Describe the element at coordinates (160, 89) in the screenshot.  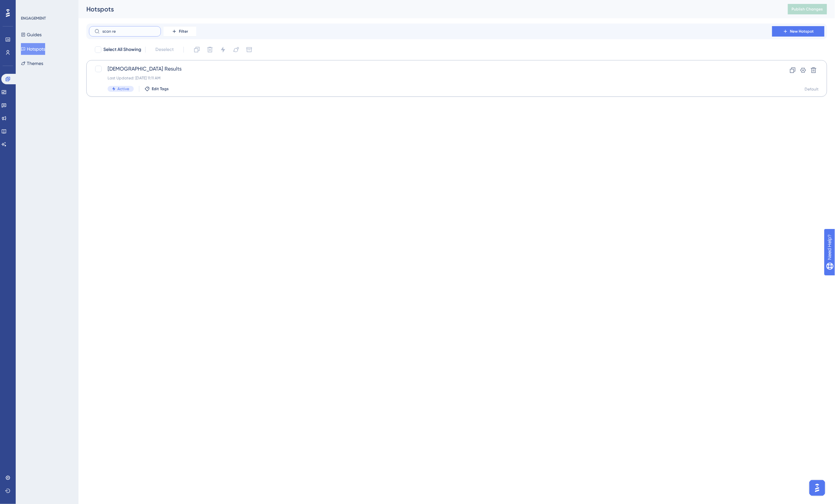
I see `span: Edit Tags` at that location.